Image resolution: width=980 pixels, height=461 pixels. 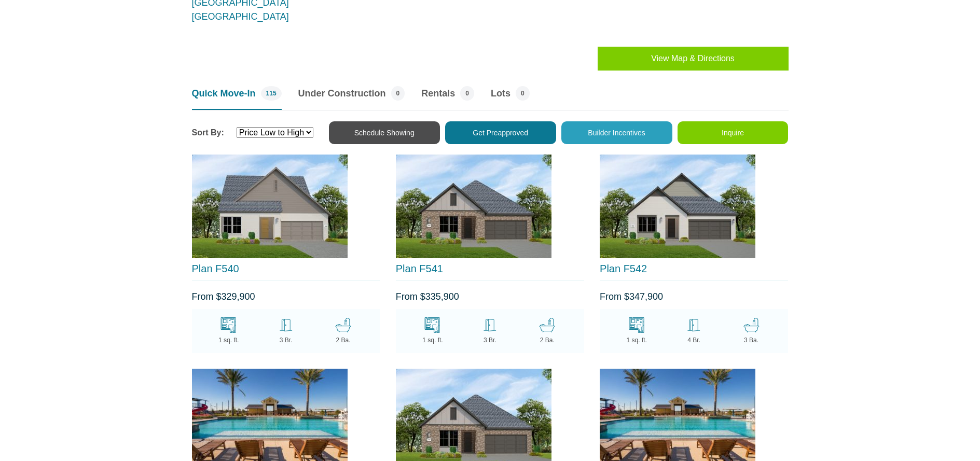 What do you see at coordinates (751, 340) in the screenshot?
I see `div: 3 Ba.` at bounding box center [751, 340].